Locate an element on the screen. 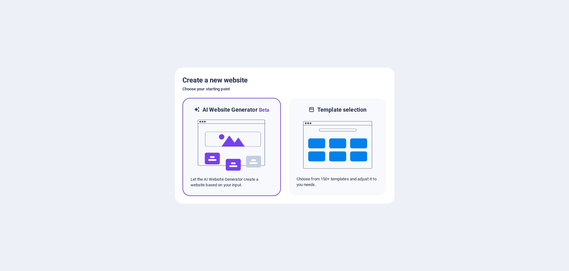  h6: Template selection is located at coordinates (342, 110).